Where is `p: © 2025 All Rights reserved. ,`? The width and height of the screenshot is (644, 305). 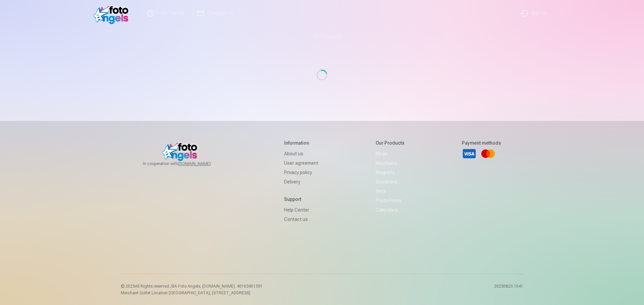
p: © 2025 All Rights reserved. , is located at coordinates (191, 286).